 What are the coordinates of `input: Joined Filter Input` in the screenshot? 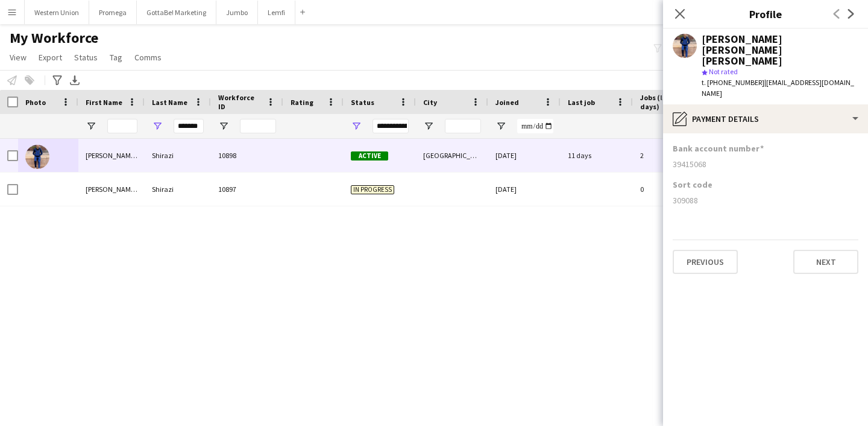 It's located at (535, 126).